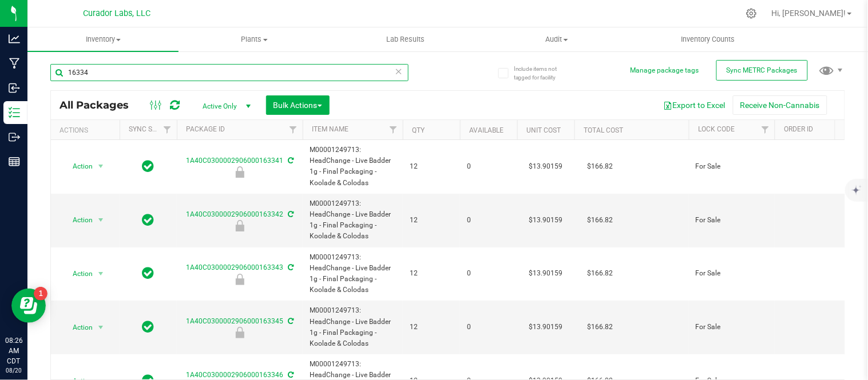 The image size is (868, 380). Describe the element at coordinates (205, 129) in the screenshot. I see `a: Package ID` at that location.